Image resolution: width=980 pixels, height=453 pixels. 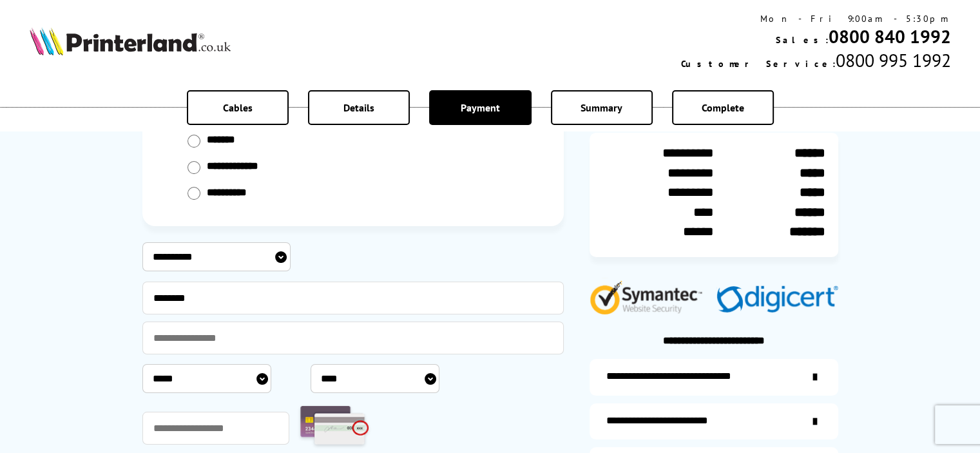 What do you see at coordinates (714, 377) in the screenshot?
I see `a: additional-ink` at bounding box center [714, 377].